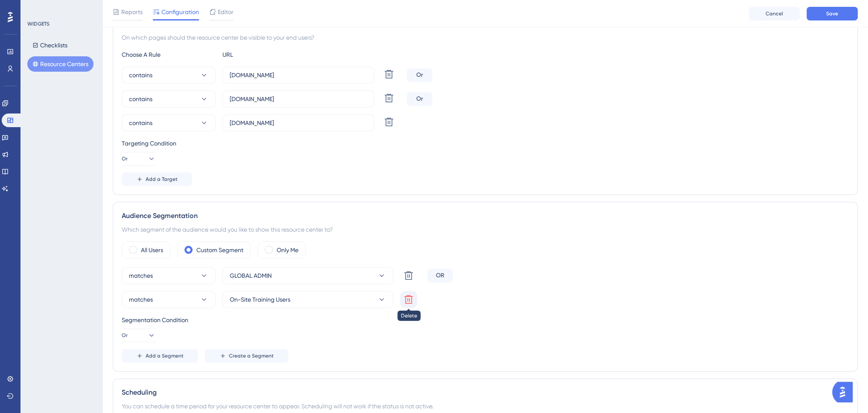  I want to click on div: Choose A Rule, so click(169, 55).